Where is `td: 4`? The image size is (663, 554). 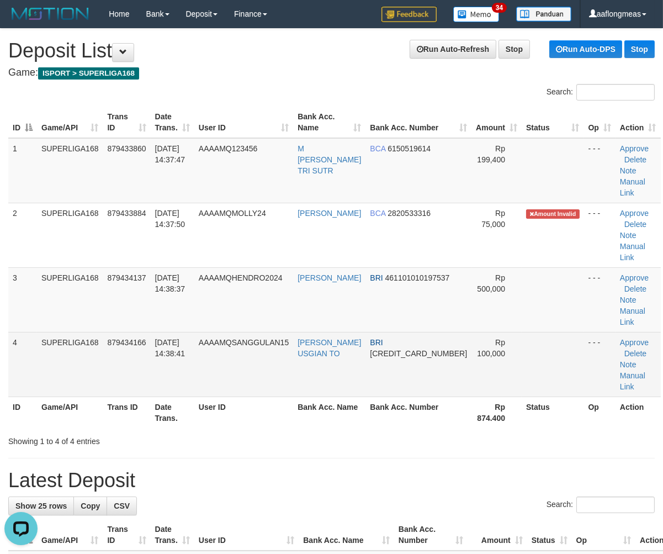
td: 4 is located at coordinates (23, 364).